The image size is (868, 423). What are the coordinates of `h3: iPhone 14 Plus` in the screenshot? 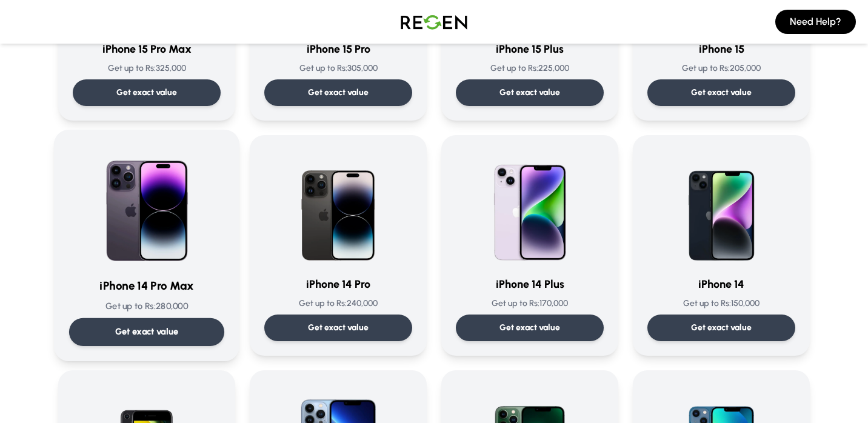 It's located at (529, 285).